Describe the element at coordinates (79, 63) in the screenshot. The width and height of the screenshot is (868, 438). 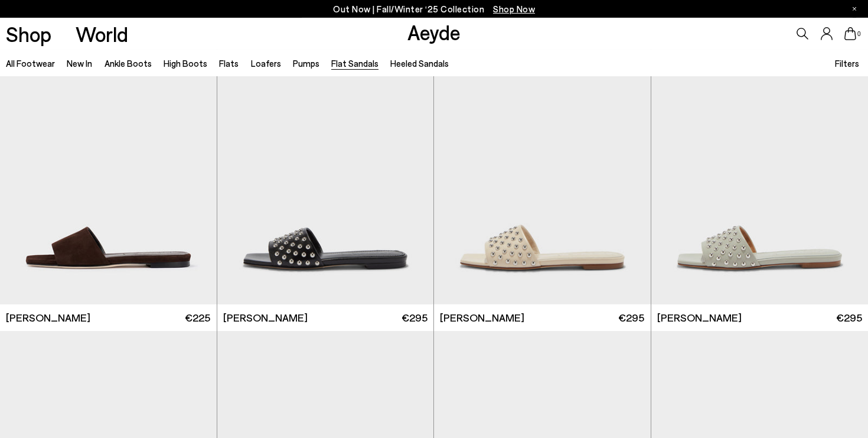
I see `a: New In` at that location.